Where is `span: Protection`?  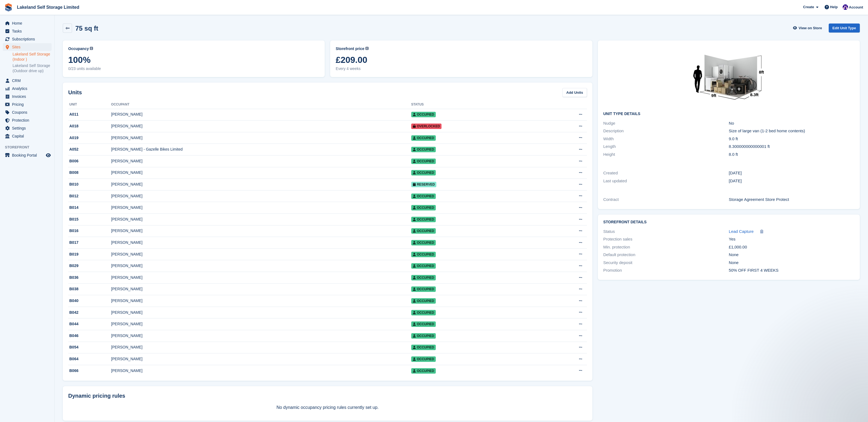
span: Protection is located at coordinates (29, 120).